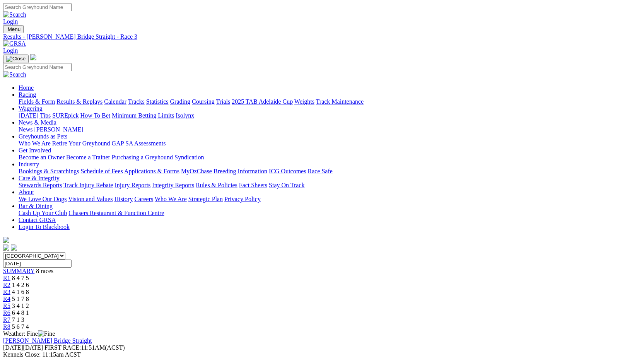  What do you see at coordinates (6, 319) in the screenshot?
I see `a: R7` at bounding box center [6, 319].